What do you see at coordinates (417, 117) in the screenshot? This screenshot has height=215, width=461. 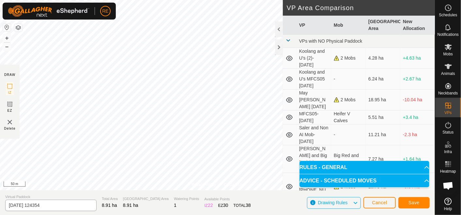 I see `td: +3.4 ha` at bounding box center [417, 117].